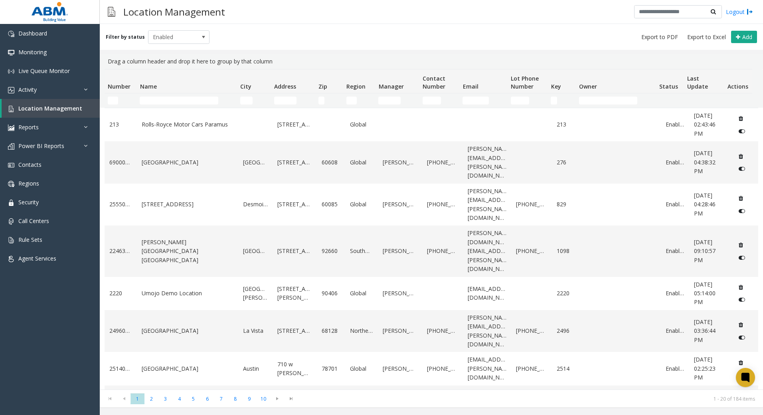 This screenshot has width=763, height=415. Describe the element at coordinates (431, 229) in the screenshot. I see `div: Data table` at that location.